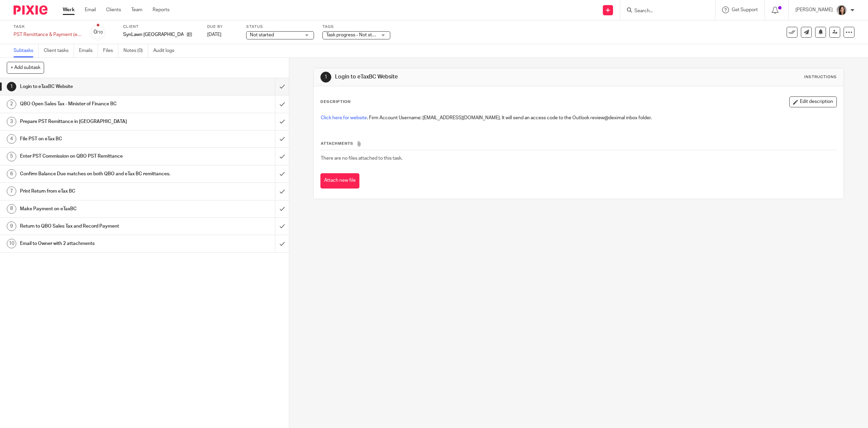 The height and width of the screenshot is (428, 868). I want to click on span: Get Support, so click(744, 10).